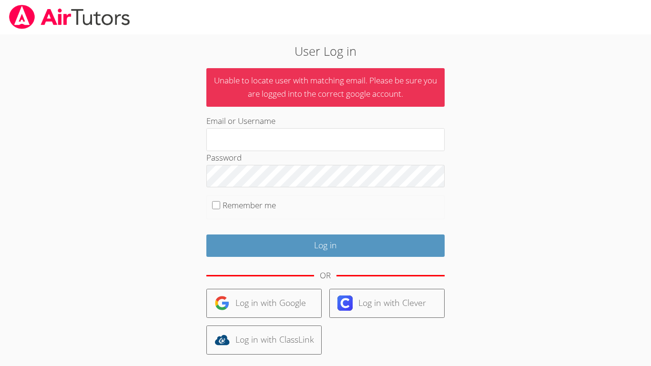 The image size is (651, 366). Describe the element at coordinates (70, 17) in the screenshot. I see `img: airtutors_banner-c4298cdbf04f3fff15de1276eac7730deb9818008684d7c2e4769d2f7ddbe033.png` at that location.